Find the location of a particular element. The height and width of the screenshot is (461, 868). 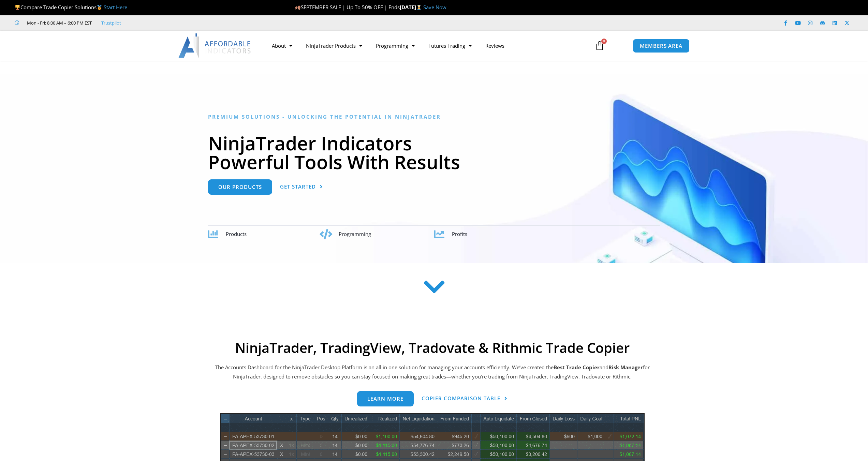

span: SEPTEMBER SALE | Up To 50% OFF | Ends is located at coordinates (347, 7).